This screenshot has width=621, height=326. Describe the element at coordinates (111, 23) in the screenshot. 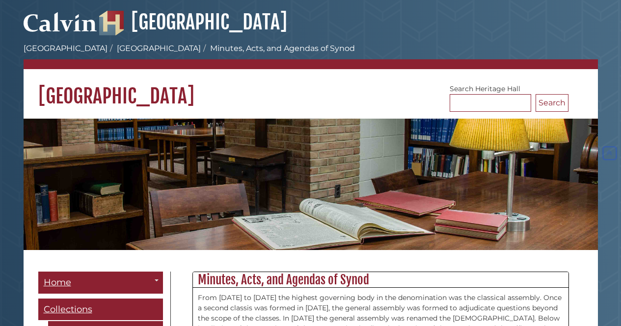

I see `img: Hekman Library Logo` at that location.